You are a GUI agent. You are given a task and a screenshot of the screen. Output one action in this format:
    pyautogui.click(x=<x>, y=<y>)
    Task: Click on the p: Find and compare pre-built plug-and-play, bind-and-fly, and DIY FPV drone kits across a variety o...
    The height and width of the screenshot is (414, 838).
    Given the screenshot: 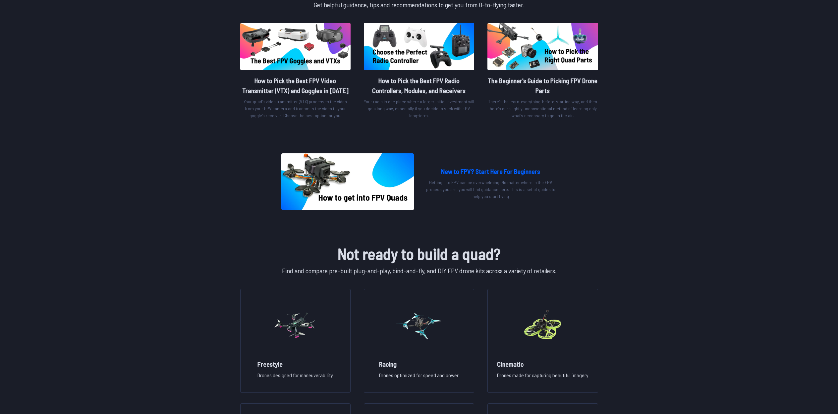 What is the action you would take?
    pyautogui.click(x=419, y=271)
    